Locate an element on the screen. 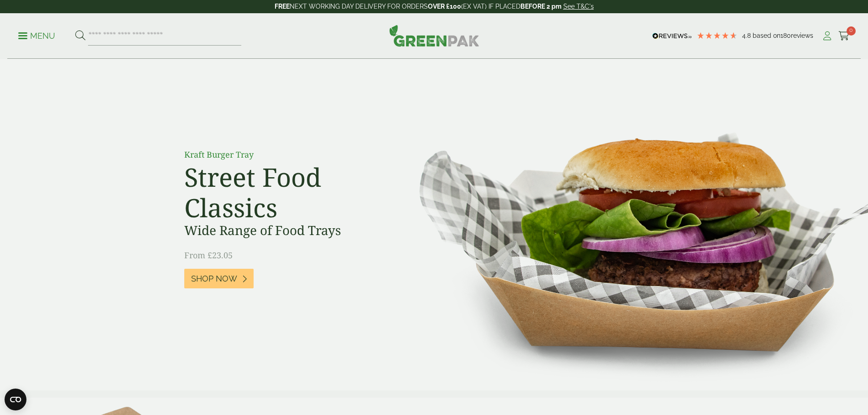 The width and height of the screenshot is (868, 415). span: reviews is located at coordinates (802, 36).